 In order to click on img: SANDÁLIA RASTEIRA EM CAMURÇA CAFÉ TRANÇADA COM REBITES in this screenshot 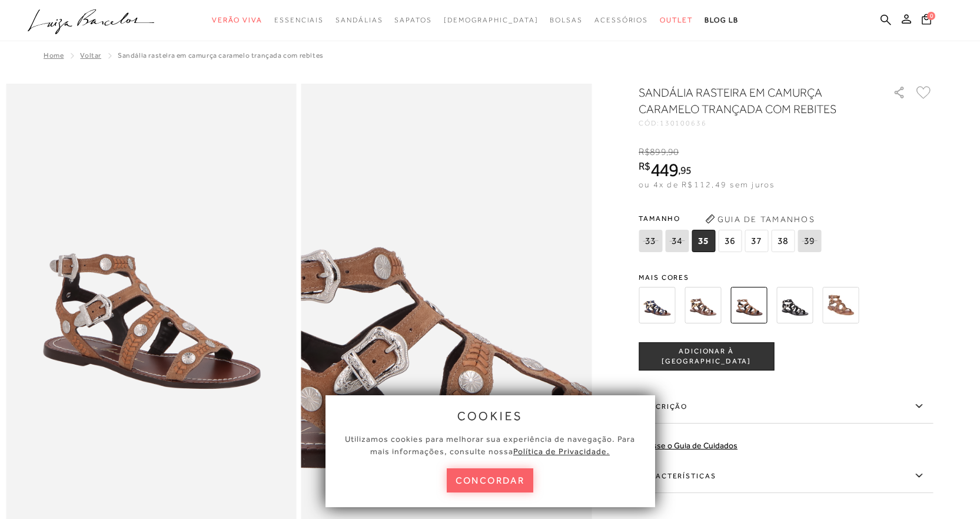, I will do `click(703, 305)`.